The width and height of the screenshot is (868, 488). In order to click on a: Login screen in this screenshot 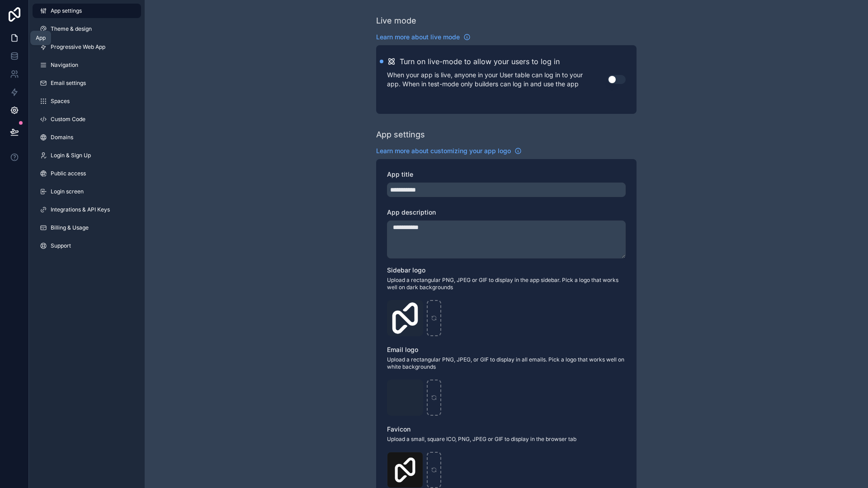, I will do `click(87, 192)`.